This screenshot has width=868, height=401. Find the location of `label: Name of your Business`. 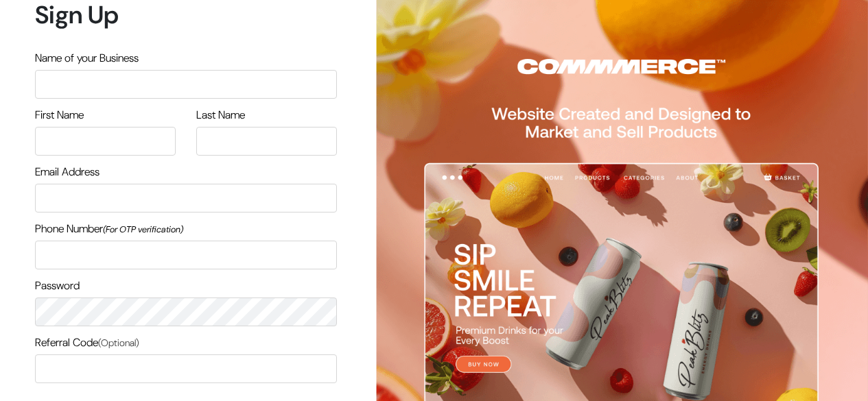

label: Name of your Business is located at coordinates (86, 58).